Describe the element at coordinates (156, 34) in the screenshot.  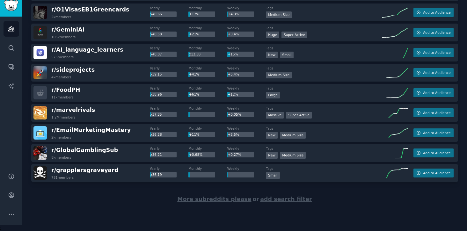
I see `span: x40.58` at that location.